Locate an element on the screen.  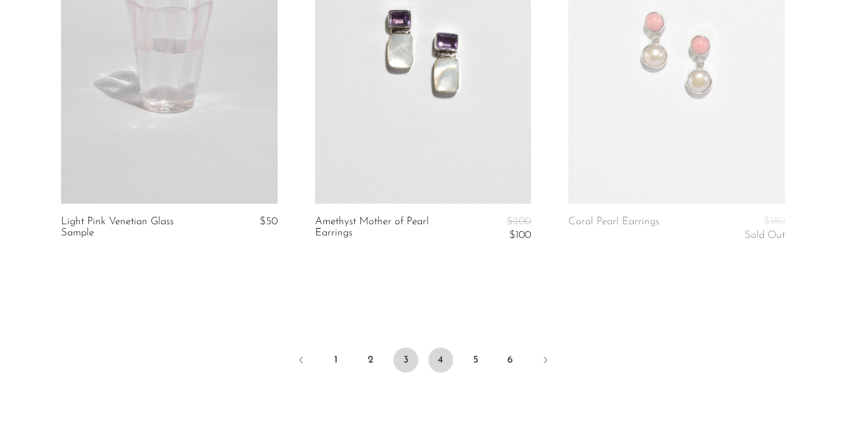
a: Coral Pearl Earrings is located at coordinates (614, 228).